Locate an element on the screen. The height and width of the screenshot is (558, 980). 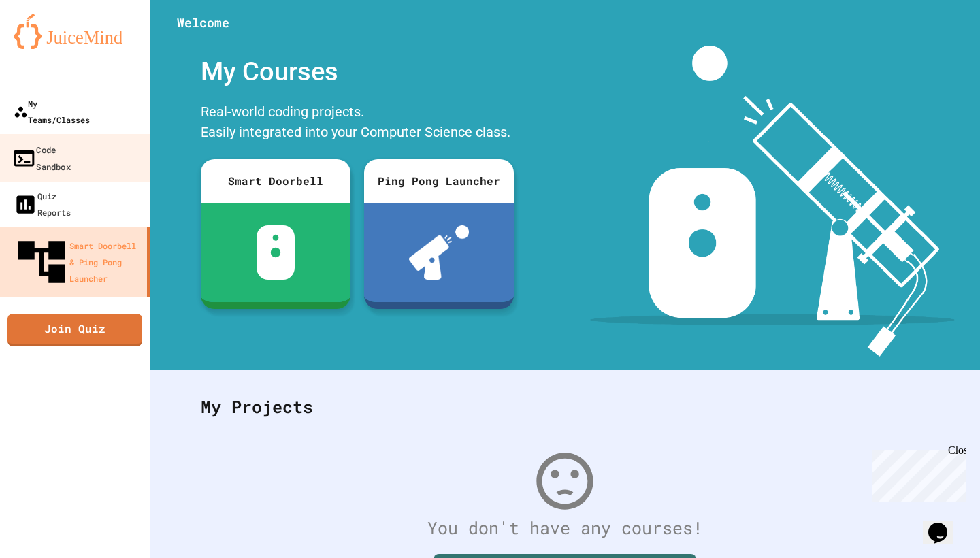
div: Ping Pong Launcher is located at coordinates (439, 181).